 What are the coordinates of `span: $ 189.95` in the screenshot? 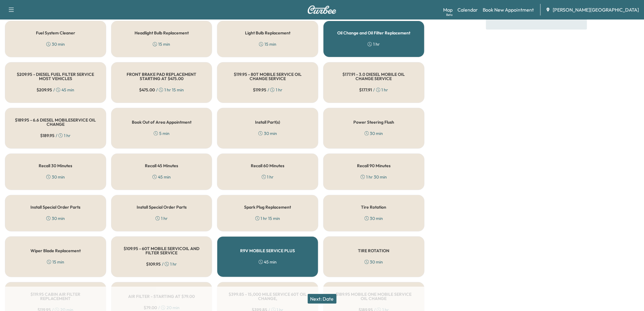 It's located at (47, 135).